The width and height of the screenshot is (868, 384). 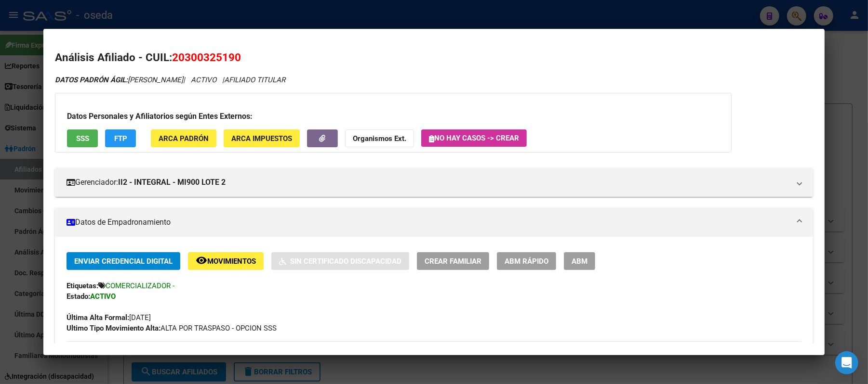 I want to click on strong: DATOS PADRÓN ÁGIL:, so click(x=91, y=80).